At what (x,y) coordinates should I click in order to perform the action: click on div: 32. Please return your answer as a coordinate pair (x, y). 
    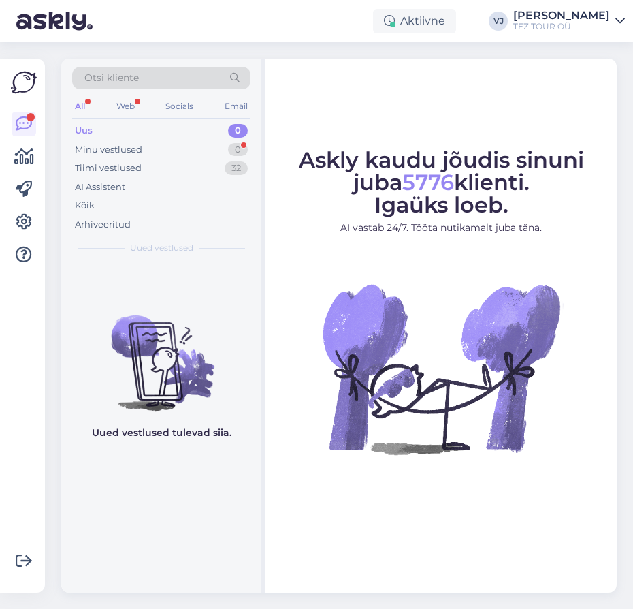
    Looking at the image, I should click on (236, 168).